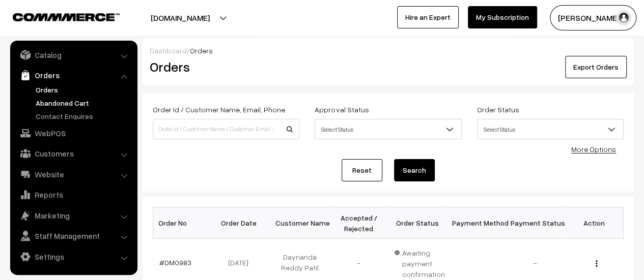 This screenshot has height=280, width=644. What do you see at coordinates (167, 50) in the screenshot?
I see `a: Dashboard` at bounding box center [167, 50].